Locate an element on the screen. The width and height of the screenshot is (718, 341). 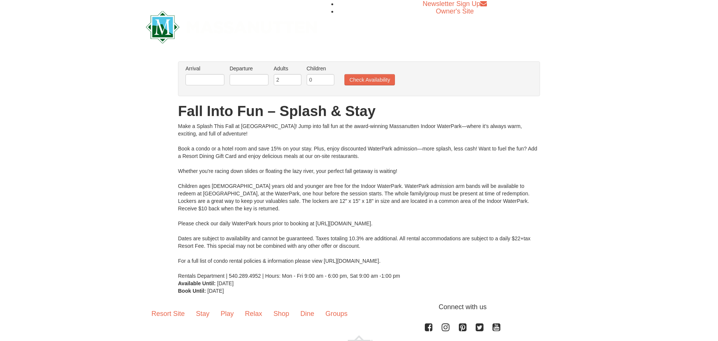
a: Shop is located at coordinates (281, 313).